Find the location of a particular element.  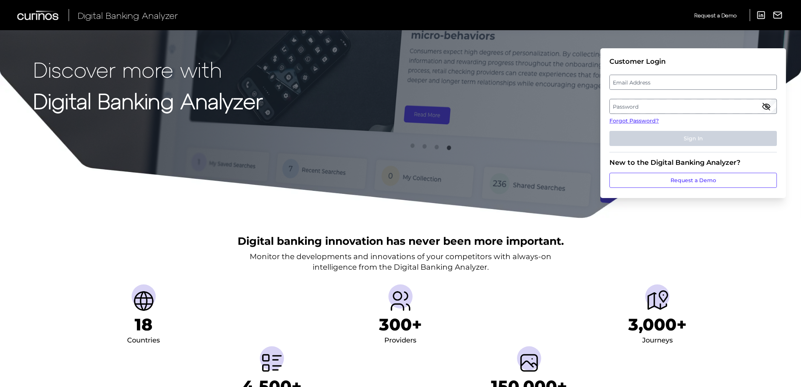

h1: 300+ is located at coordinates (401, 324).